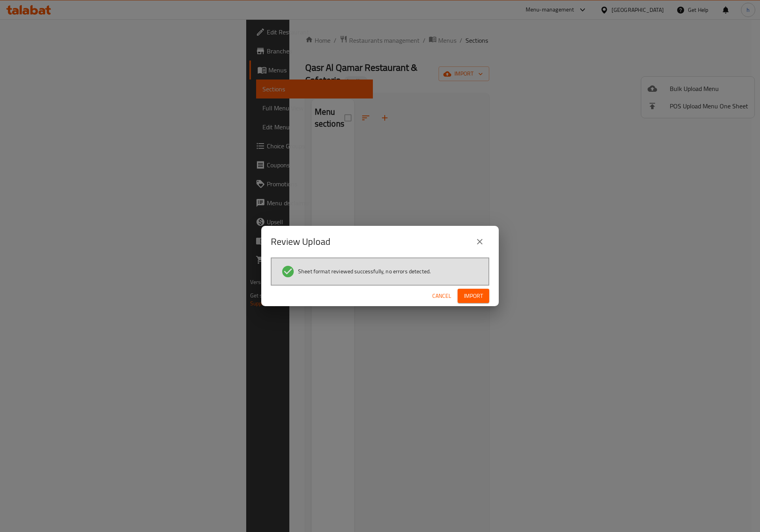  What do you see at coordinates (442, 296) in the screenshot?
I see `button: Cancel` at bounding box center [442, 296].